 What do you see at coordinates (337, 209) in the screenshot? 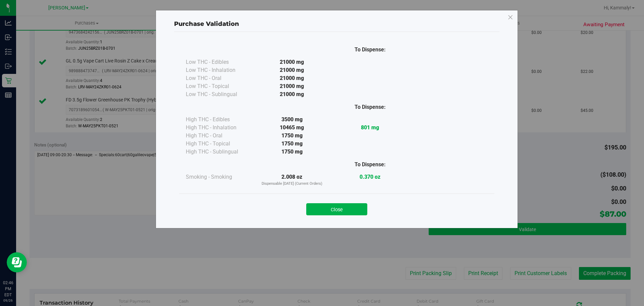
I see `button: Close` at bounding box center [337, 209].